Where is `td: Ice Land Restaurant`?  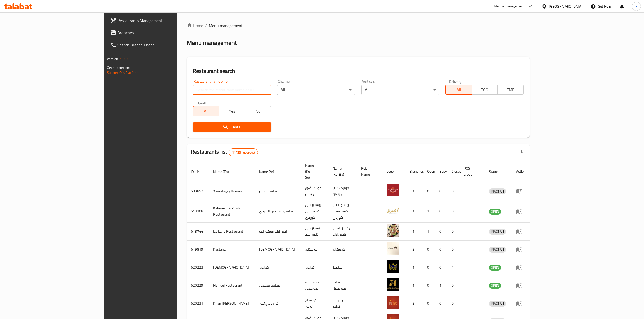
td: Ice Land Restaurant is located at coordinates (232, 231).